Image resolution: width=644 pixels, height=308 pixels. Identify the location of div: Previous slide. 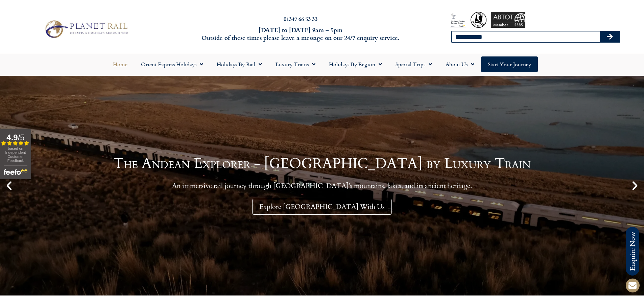
(9, 186).